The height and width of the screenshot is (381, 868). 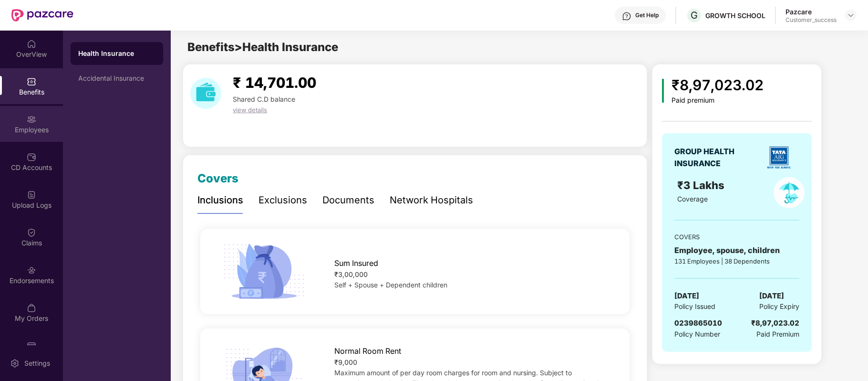 What do you see at coordinates (788, 193) in the screenshot?
I see `img: policyIcon` at bounding box center [788, 193].